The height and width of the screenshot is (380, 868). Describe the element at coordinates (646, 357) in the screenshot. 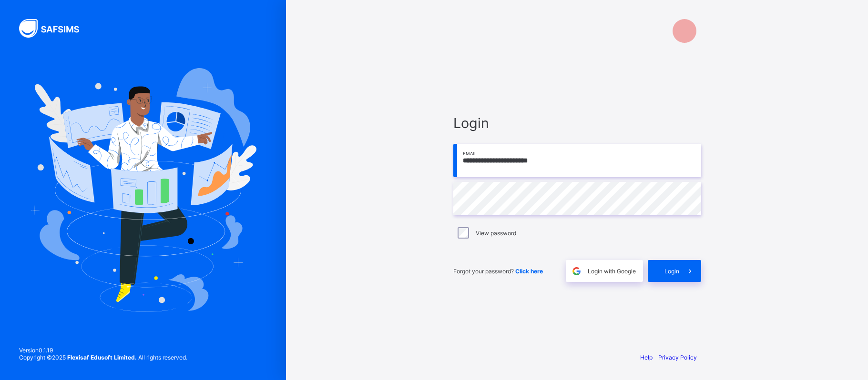

I see `a: Help` at that location.